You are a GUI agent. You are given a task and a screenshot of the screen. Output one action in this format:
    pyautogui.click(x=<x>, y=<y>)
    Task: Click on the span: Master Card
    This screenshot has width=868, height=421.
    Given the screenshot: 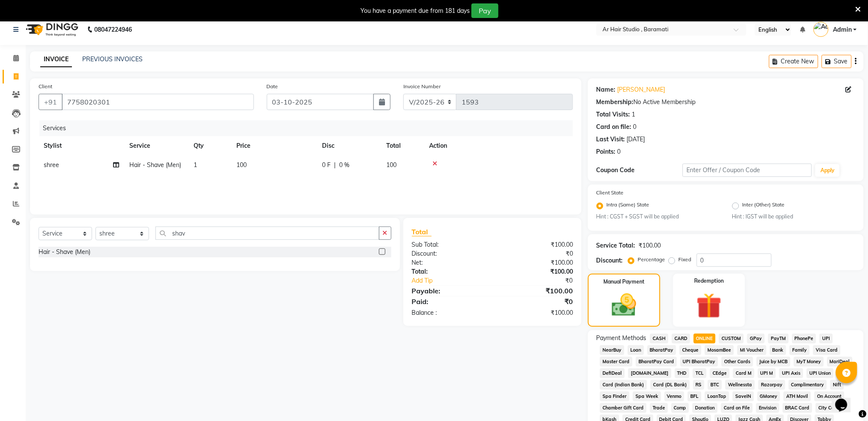 What is the action you would take?
    pyautogui.click(x=616, y=361)
    